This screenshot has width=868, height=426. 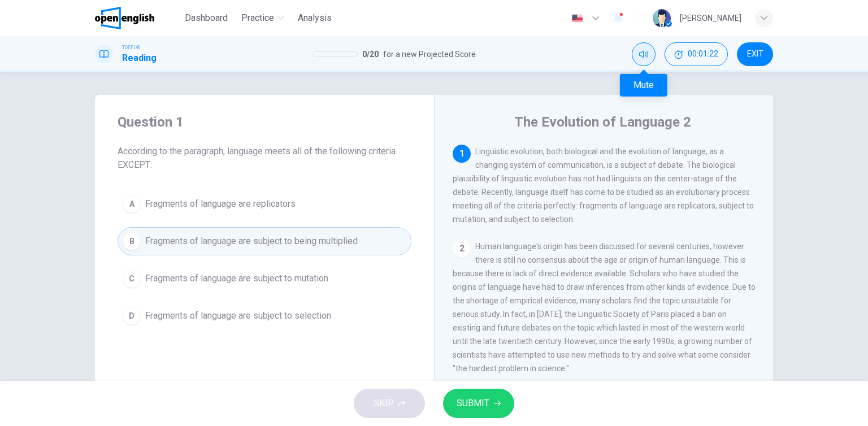 What do you see at coordinates (462, 248) in the screenshot?
I see `div: 2` at bounding box center [462, 248].